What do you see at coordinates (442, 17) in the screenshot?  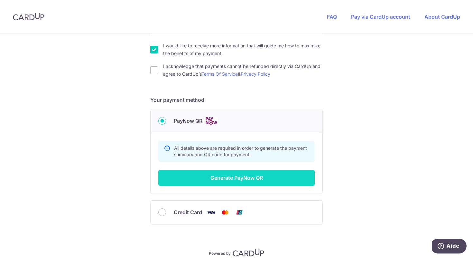 I see `a: About CardUp` at bounding box center [442, 17].